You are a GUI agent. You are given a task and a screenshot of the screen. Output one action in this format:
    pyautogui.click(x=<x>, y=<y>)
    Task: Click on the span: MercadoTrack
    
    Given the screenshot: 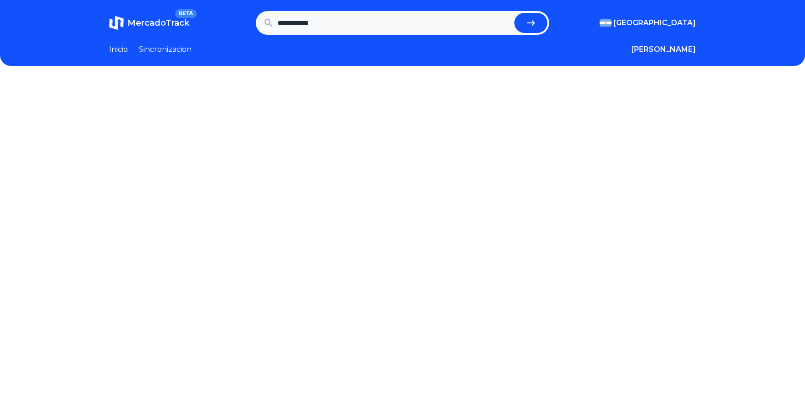 What is the action you would take?
    pyautogui.click(x=158, y=23)
    